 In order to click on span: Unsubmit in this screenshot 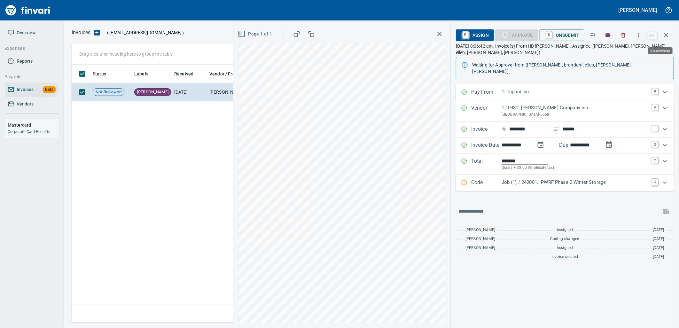, I will do `click(561, 35)`.